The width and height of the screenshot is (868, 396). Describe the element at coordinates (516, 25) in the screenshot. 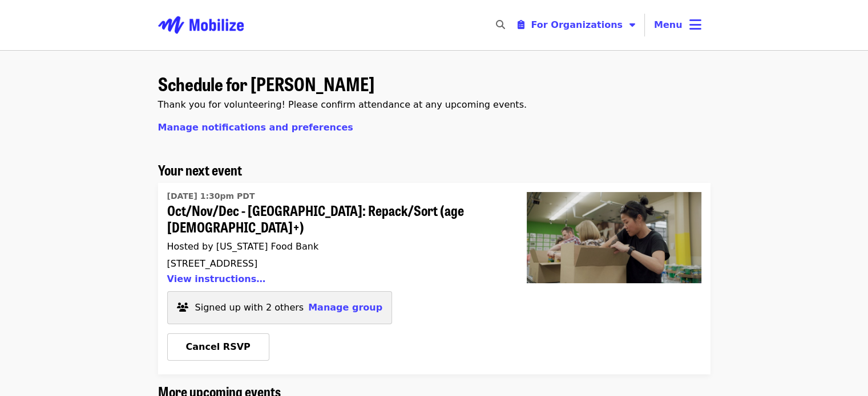

I see `input: Search` at that location.